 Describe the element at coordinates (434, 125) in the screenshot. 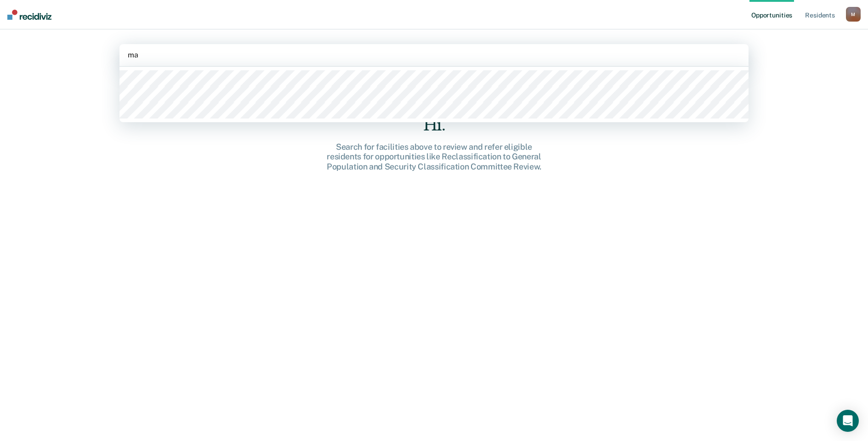

I see `div: Hi.` at that location.